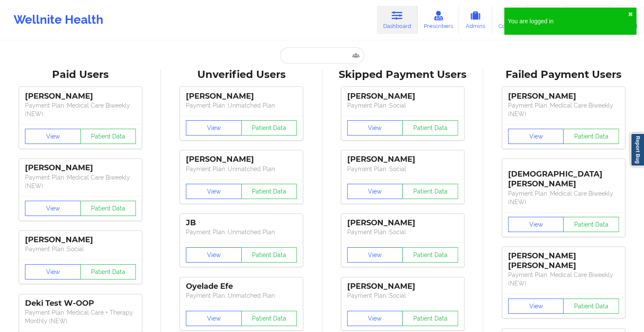 Image resolution: width=644 pixels, height=332 pixels. I want to click on div: Skipped Payment Users, so click(403, 75).